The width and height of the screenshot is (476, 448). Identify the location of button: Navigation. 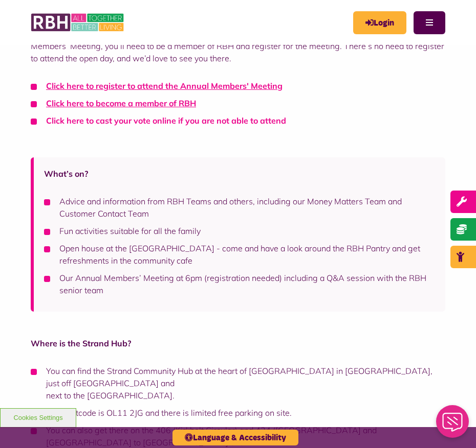
(429, 22).